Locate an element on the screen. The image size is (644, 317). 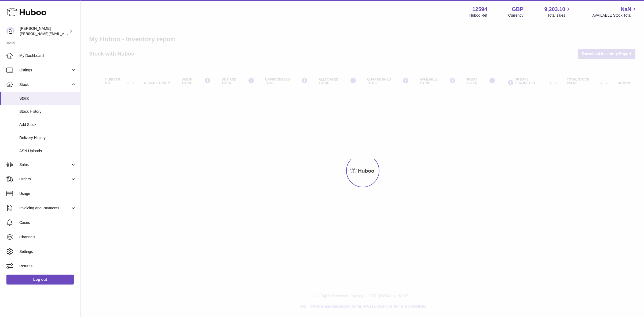
strong: 12594 is located at coordinates (480, 9).